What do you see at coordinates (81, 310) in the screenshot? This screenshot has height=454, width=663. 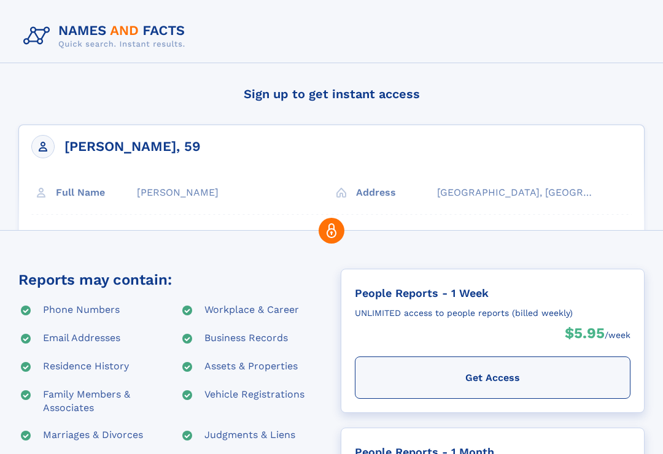 I see `div: Phone Numbers` at bounding box center [81, 310].